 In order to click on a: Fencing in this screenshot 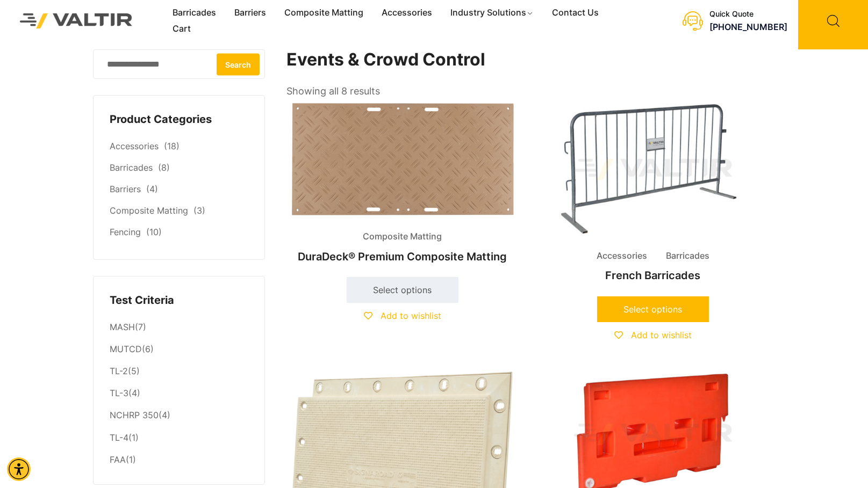, I will do `click(125, 232)`.